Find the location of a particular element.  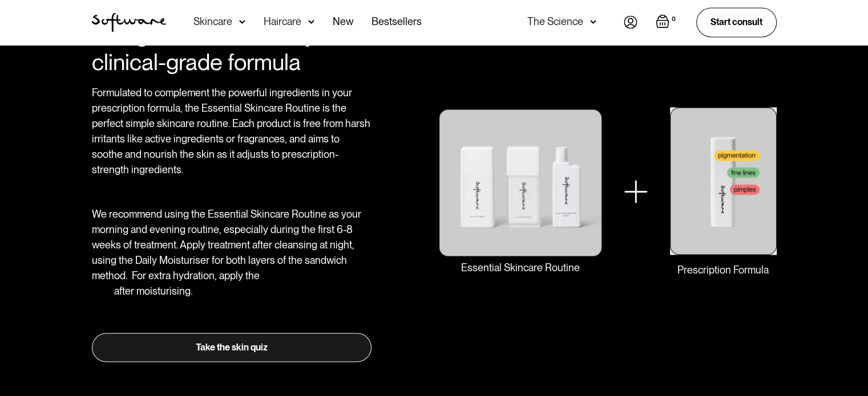

img: Software Logo is located at coordinates (129, 22).